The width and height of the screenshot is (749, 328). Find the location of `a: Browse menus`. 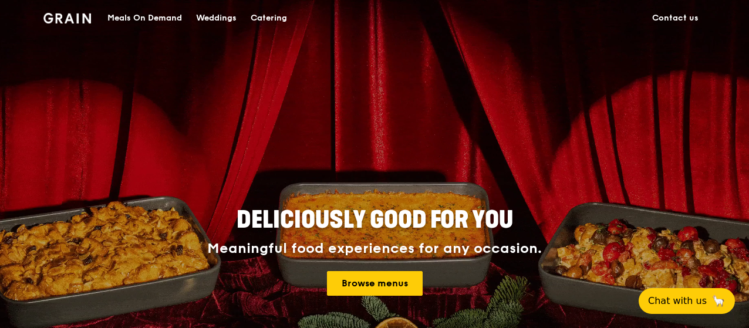

a: Browse menus is located at coordinates (374, 283).